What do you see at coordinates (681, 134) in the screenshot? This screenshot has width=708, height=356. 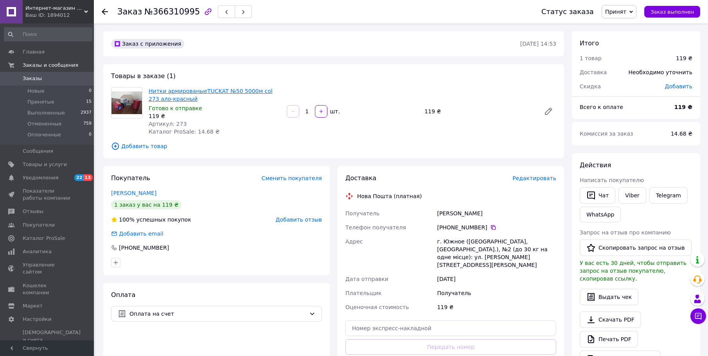 I see `span: 14.68 ₴` at bounding box center [681, 134].